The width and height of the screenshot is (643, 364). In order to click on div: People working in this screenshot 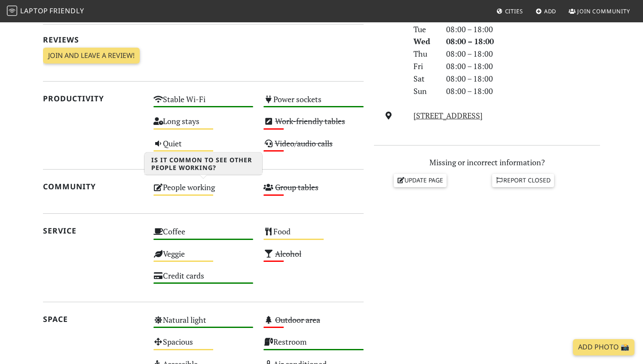, I will do `click(203, 191)`.